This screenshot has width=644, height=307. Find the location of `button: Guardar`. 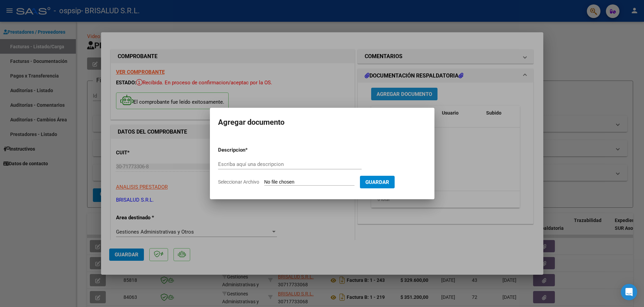

button: Guardar is located at coordinates (377, 182).